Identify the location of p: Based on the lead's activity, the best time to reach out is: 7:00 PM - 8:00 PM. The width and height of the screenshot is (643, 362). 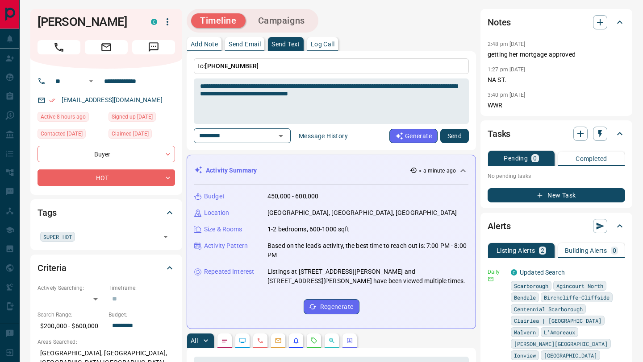
(368, 251).